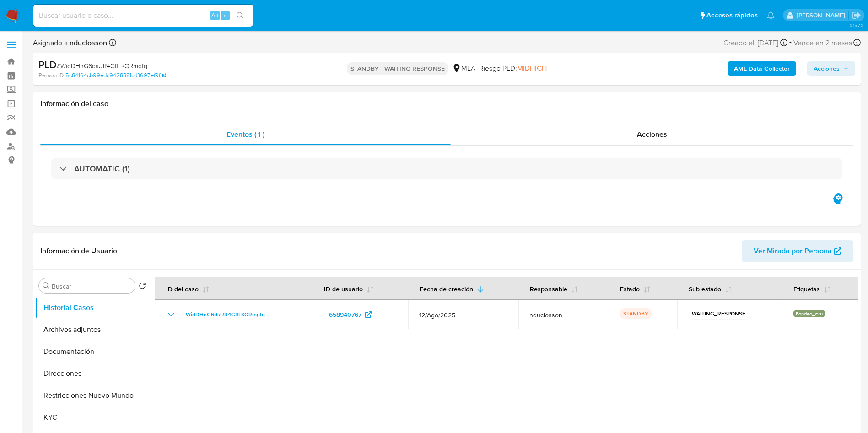 This screenshot has height=433, width=868. Describe the element at coordinates (143, 16) in the screenshot. I see `input: Buscar usuario o caso...` at that location.